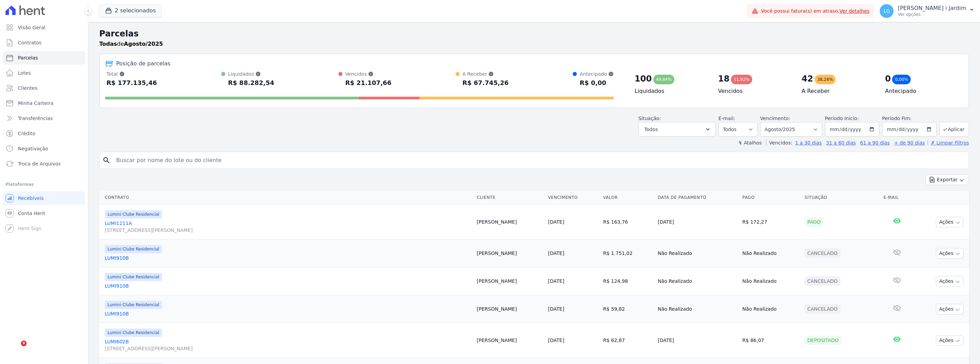  I want to click on span: Troca de Arquivos, so click(39, 164).